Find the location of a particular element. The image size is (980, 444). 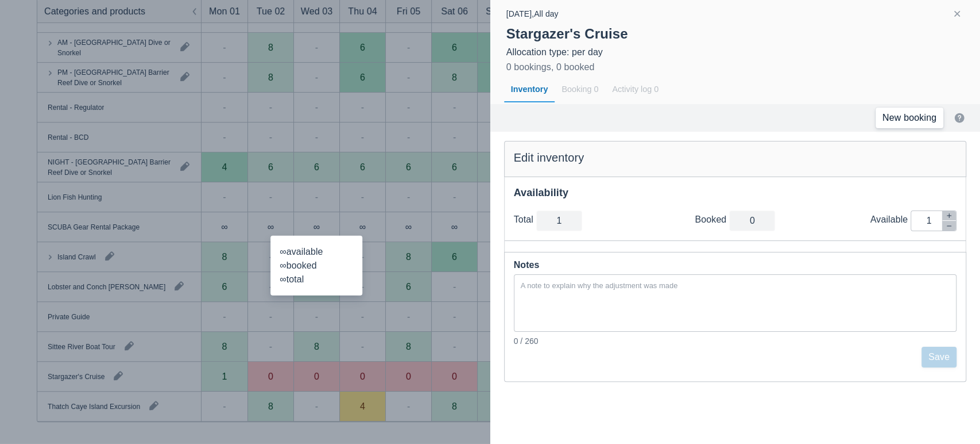

div: total is located at coordinates (317, 279).